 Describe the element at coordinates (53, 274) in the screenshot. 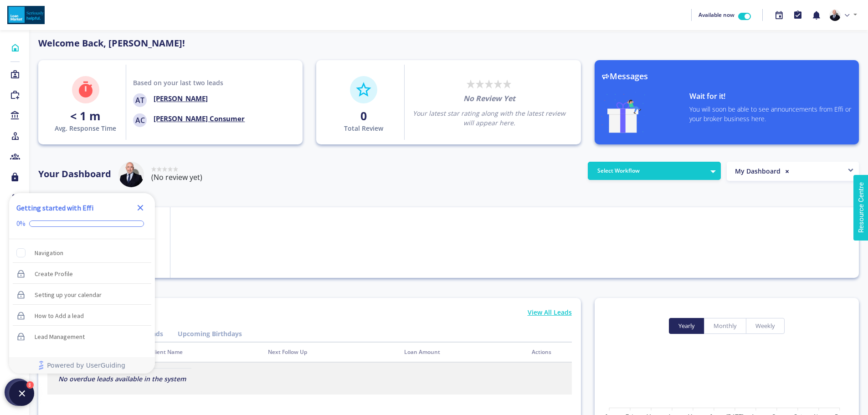

I see `div: Create Profile` at that location.